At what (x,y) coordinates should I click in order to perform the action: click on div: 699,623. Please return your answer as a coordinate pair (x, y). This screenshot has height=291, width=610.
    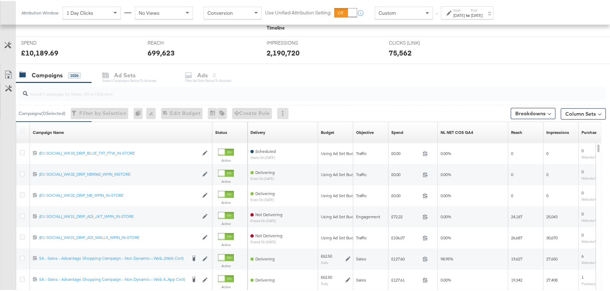
    Looking at the image, I should click on (161, 52).